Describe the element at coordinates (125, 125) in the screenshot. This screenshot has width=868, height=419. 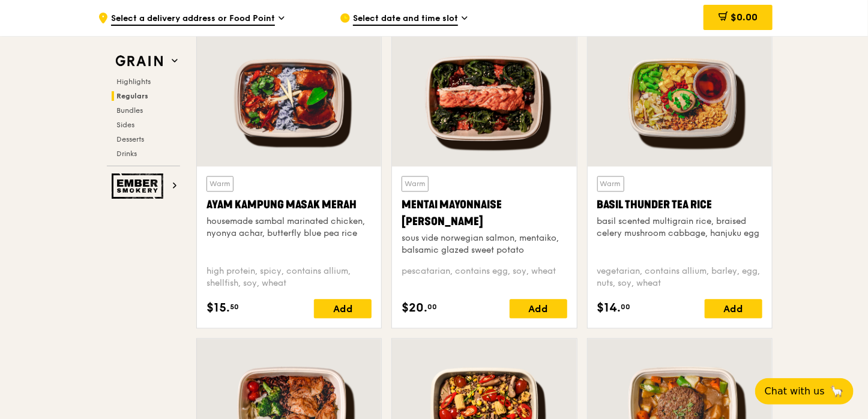
I see `span: Sides` at that location.